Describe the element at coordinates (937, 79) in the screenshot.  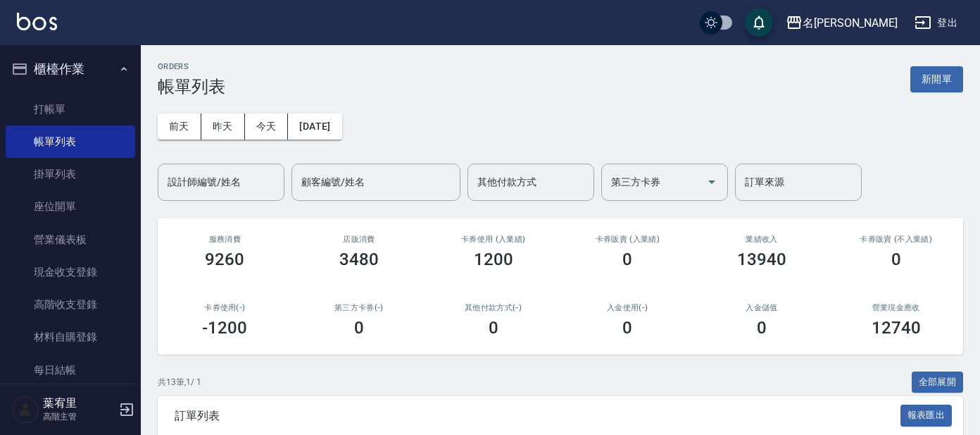
I see `button: 新開單` at that location.